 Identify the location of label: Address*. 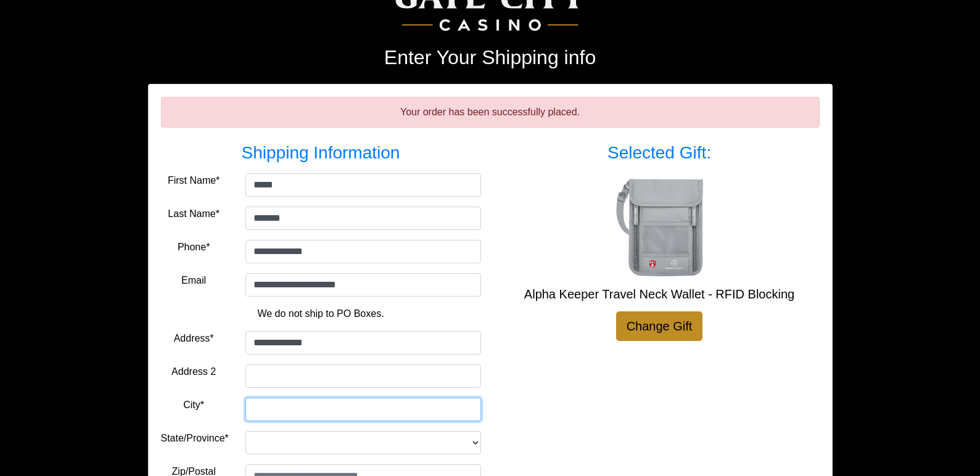
(193, 338).